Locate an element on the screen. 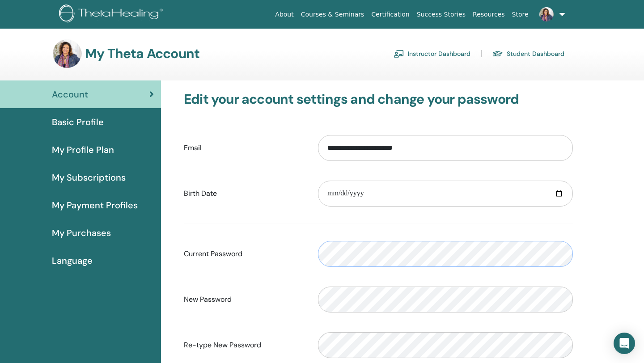 This screenshot has width=644, height=363. span: My Payment Profiles is located at coordinates (95, 205).